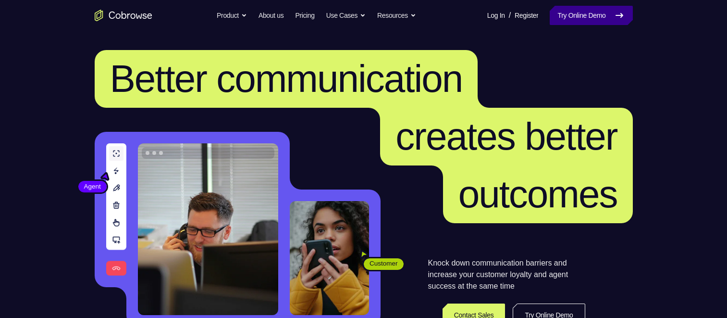  I want to click on a: Log In, so click(496, 15).